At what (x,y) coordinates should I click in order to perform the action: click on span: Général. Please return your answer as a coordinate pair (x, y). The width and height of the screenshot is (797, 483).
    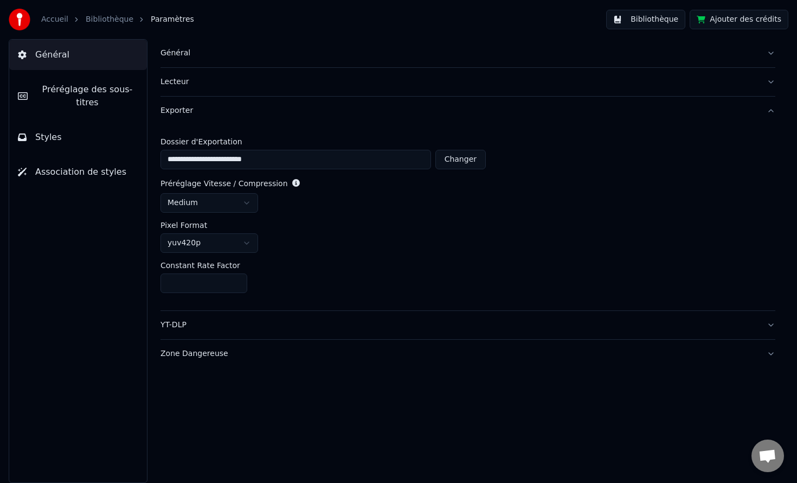
    Looking at the image, I should click on (52, 55).